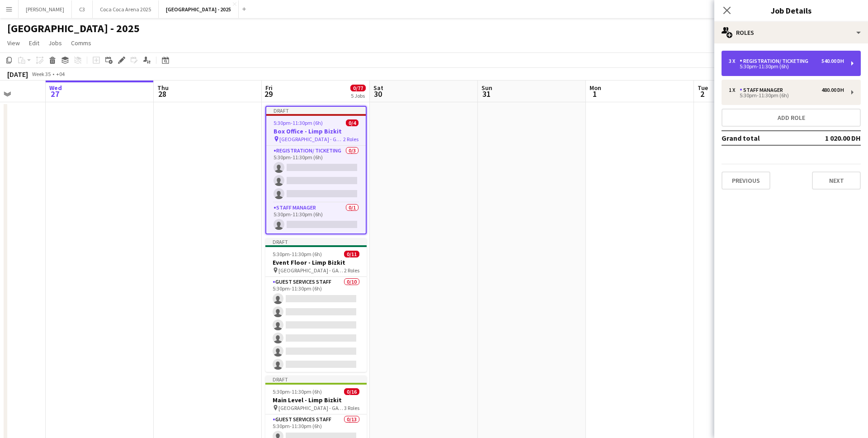 This screenshot has width=868, height=438. What do you see at coordinates (163, 94) in the screenshot?
I see `span: 28` at bounding box center [163, 94].